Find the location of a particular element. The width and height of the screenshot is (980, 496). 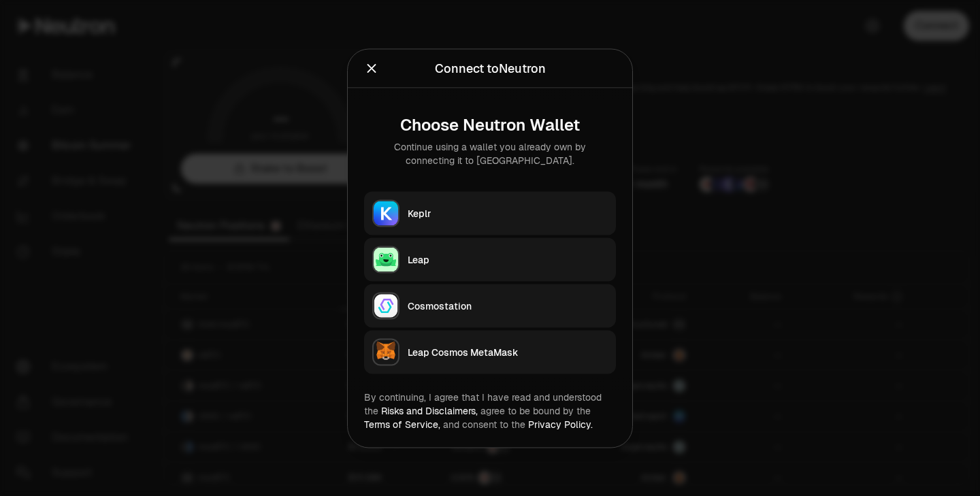

a: Terms of Service, is located at coordinates (402, 424).